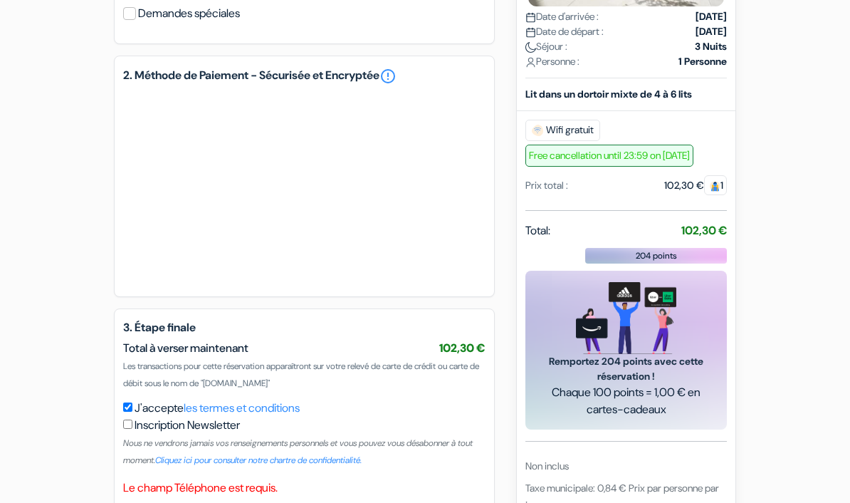  I want to click on span: Personne :, so click(553, 61).